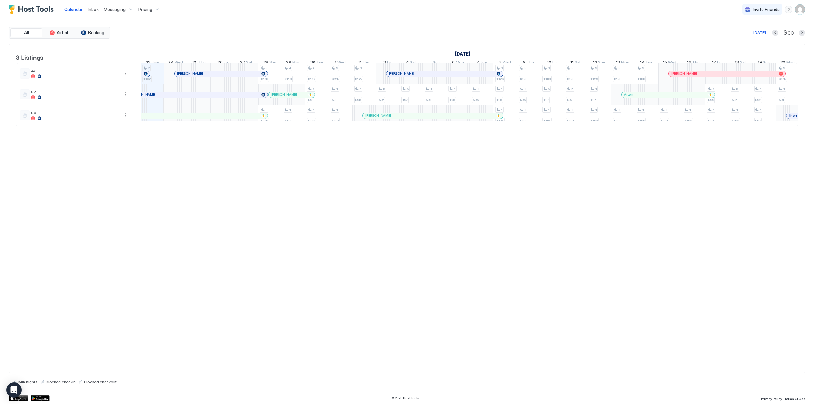  I want to click on a: October 18, 2025, so click(740, 63).